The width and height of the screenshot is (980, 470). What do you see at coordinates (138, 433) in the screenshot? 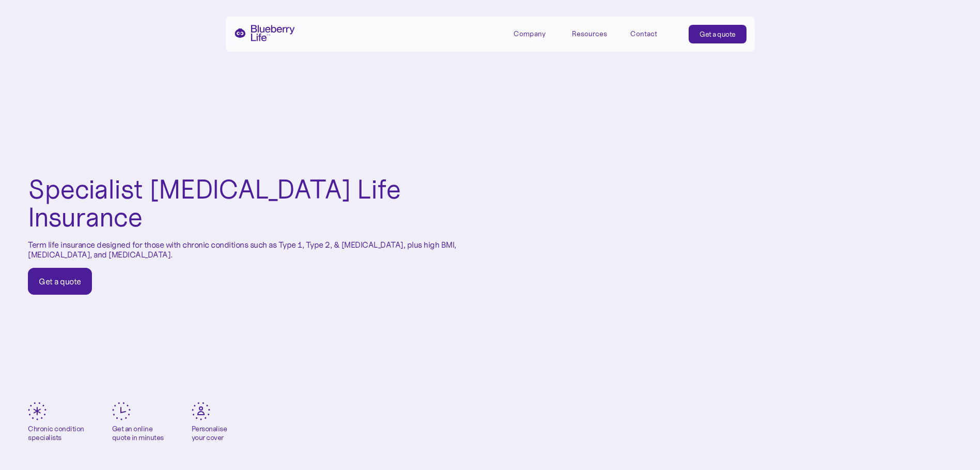
I see `div: Get an online quote in minutes` at bounding box center [138, 433].